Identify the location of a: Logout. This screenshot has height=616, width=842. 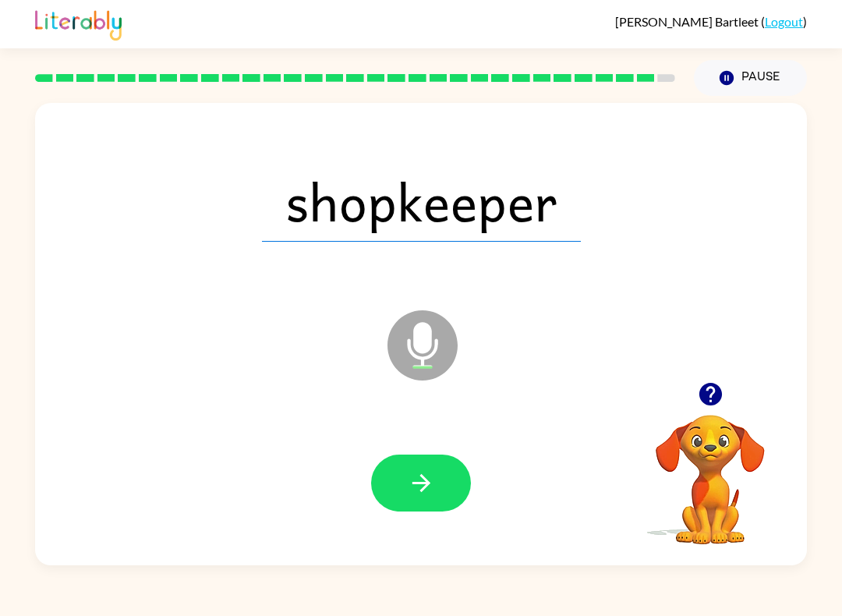
(783, 21).